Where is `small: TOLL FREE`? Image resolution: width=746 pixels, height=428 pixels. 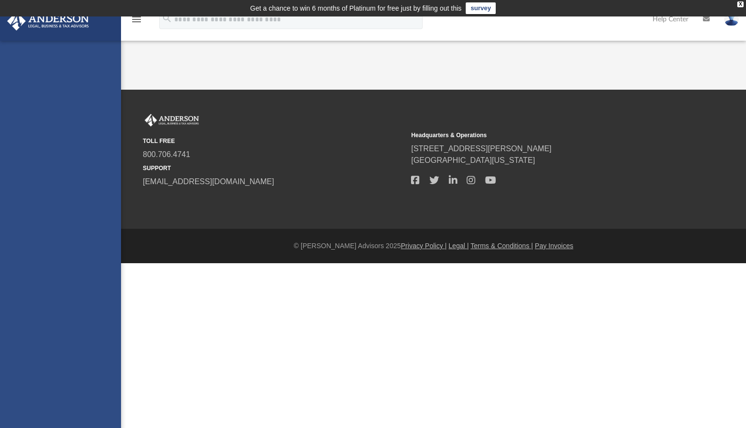 small: TOLL FREE is located at coordinates (274, 141).